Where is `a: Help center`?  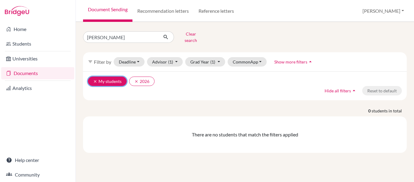 a: Help center is located at coordinates (38, 160).